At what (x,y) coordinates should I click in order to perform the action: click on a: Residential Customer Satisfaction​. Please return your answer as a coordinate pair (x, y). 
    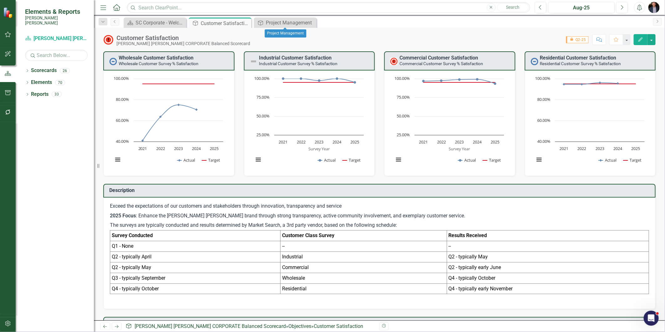
    Looking at the image, I should click on (578, 58).